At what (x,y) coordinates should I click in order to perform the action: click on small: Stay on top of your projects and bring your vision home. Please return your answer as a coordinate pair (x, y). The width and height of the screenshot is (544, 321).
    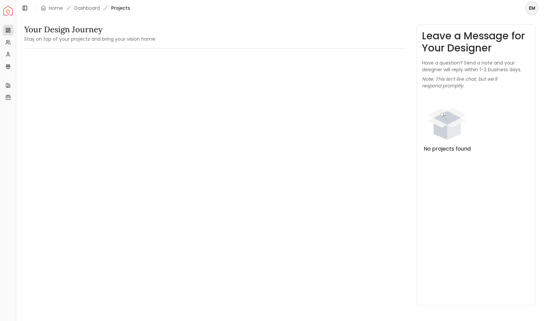
    Looking at the image, I should click on (90, 39).